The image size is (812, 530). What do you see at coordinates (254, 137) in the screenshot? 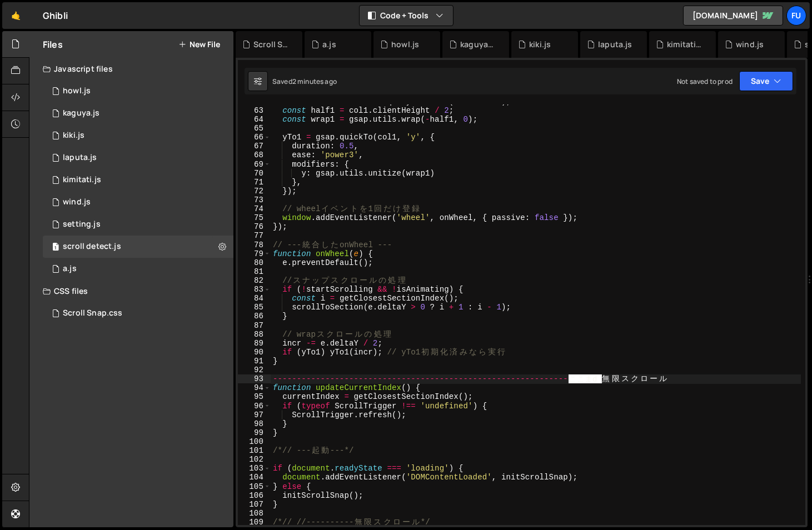
I see `div: 66` at bounding box center [254, 137].